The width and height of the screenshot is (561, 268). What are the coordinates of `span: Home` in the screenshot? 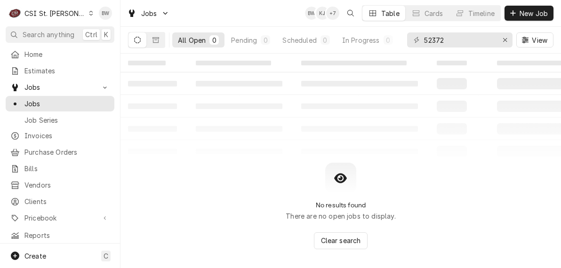 It's located at (67, 54).